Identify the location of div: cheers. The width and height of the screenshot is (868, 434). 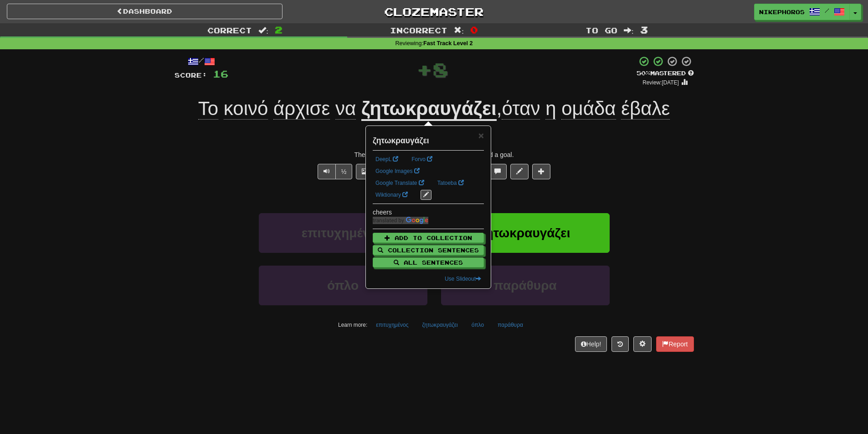
(429, 212).